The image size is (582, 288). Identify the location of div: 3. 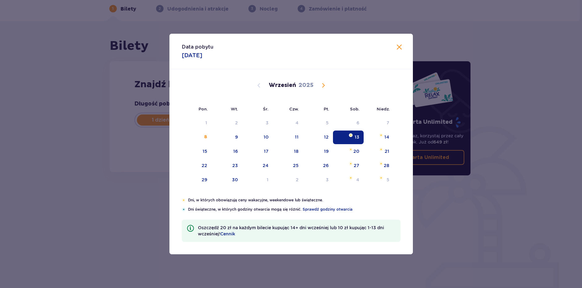
(267, 123).